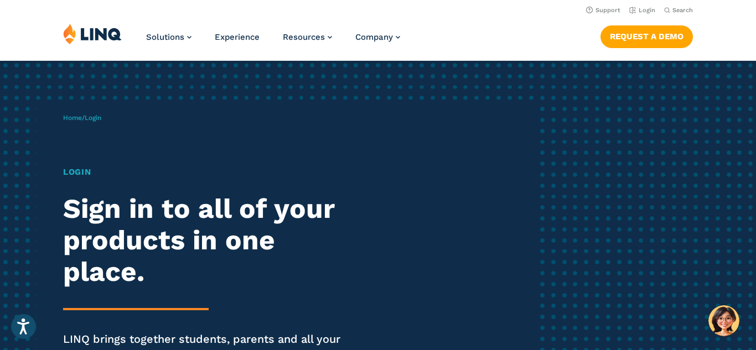  Describe the element at coordinates (374, 37) in the screenshot. I see `span: Company` at that location.